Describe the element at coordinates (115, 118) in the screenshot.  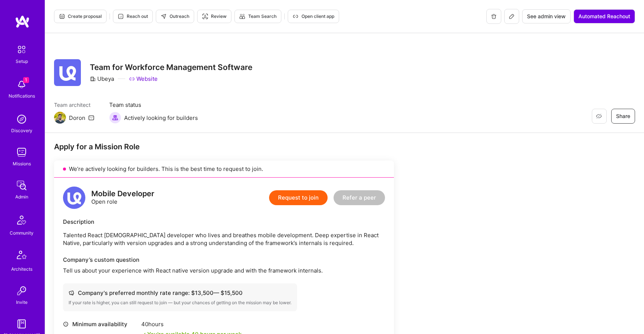
I see `img: Actively looking for builders` at that location.